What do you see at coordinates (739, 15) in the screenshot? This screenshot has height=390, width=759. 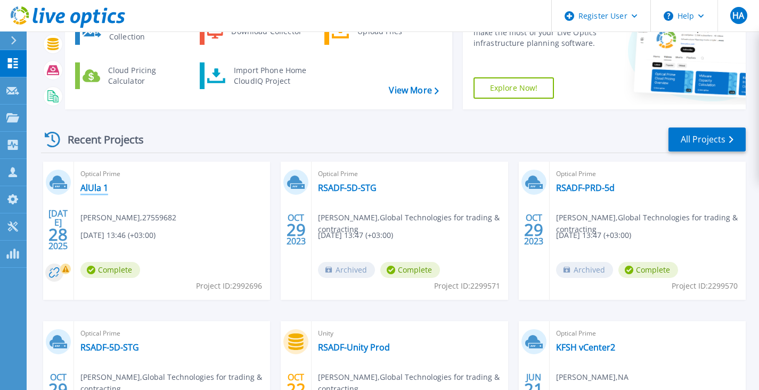 I see `span: HA` at bounding box center [739, 15].